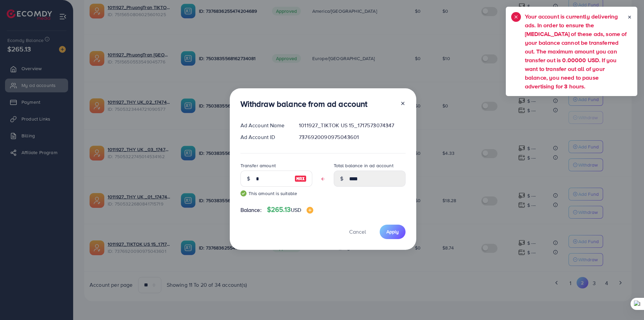 This screenshot has width=644, height=320. What do you see at coordinates (258, 166) in the screenshot?
I see `label: Transfer amount` at bounding box center [258, 166].